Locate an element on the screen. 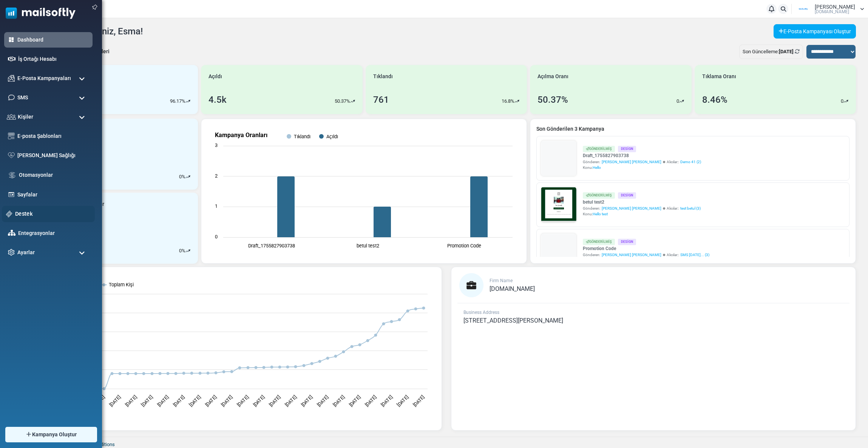 The image size is (868, 448). span: Açılma Oranı is located at coordinates (553, 77).